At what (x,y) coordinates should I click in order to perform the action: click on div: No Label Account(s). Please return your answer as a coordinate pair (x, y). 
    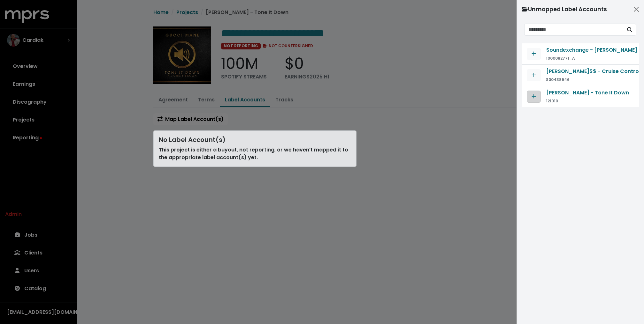
    Looking at the image, I should click on (255, 140).